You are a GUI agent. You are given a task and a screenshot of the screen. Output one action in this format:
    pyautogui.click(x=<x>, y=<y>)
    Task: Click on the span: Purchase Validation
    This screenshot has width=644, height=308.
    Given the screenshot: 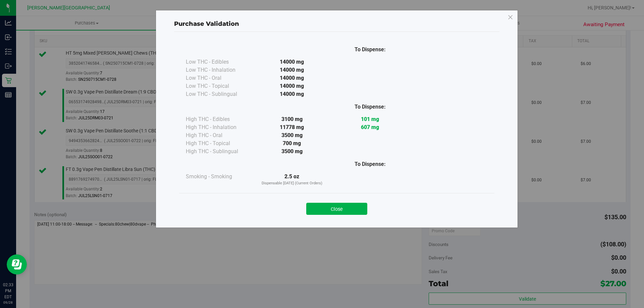 What is the action you would take?
    pyautogui.click(x=207, y=24)
    